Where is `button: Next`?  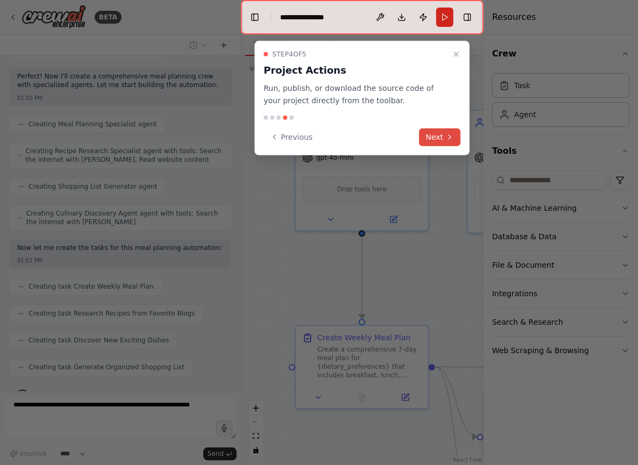
button: Next is located at coordinates (439, 136).